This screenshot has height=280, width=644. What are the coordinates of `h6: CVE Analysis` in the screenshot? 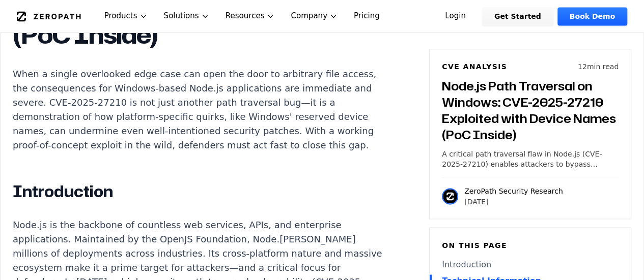 It's located at (475, 67).